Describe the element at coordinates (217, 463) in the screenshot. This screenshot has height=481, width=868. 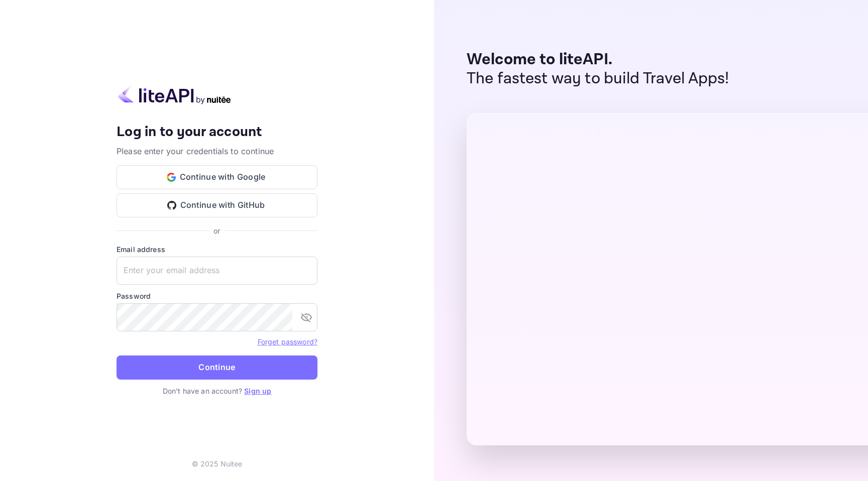
I see `p: © 2025 Nuitee` at that location.